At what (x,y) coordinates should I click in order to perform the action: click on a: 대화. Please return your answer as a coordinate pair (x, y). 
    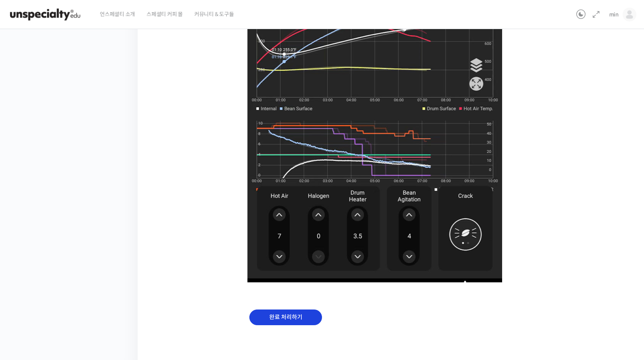
    Looking at the image, I should click on (75, 252).